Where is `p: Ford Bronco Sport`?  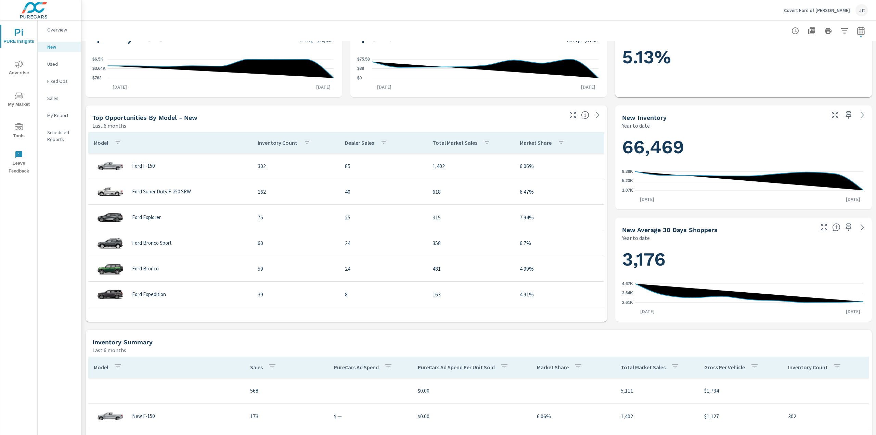 p: Ford Bronco Sport is located at coordinates (152, 243).